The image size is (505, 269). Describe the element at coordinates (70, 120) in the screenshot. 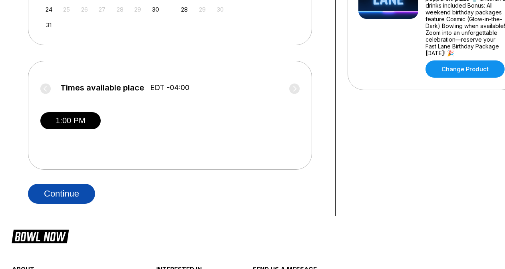

I see `button: 1:00 PM` at that location.